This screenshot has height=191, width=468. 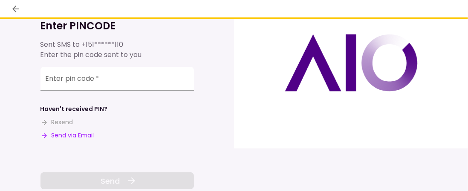 I want to click on button: Send via Email, so click(x=67, y=136).